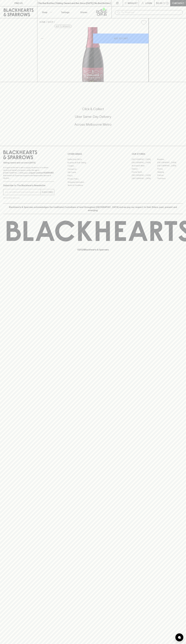 The image size is (186, 644). I want to click on p: It is against the law to sell or supply alcohol to, or to obtain alcohol on behalf of a person un..., so click(29, 173).